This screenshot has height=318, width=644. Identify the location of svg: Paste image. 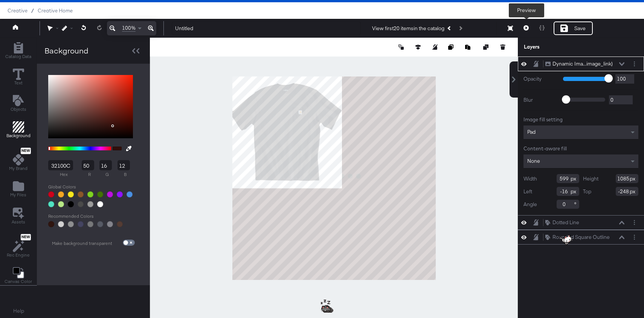
(468, 47).